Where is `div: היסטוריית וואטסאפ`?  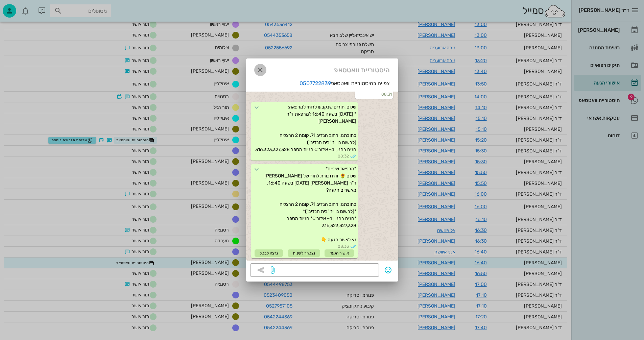 div: היסטוריית וואטסאפ is located at coordinates (322, 69).